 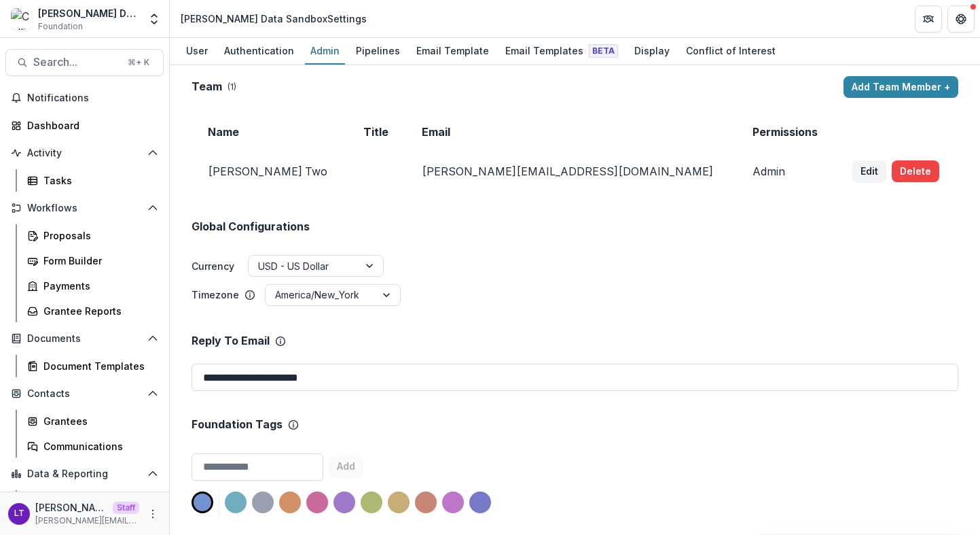 I want to click on a: Proposals, so click(x=92, y=235).